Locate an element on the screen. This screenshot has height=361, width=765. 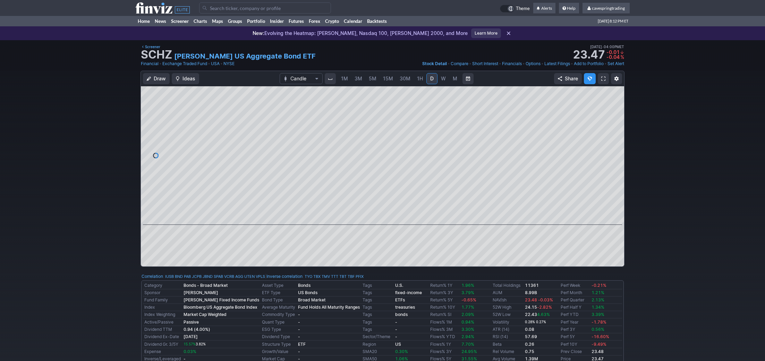
small: 3.82% is located at coordinates (195, 344).